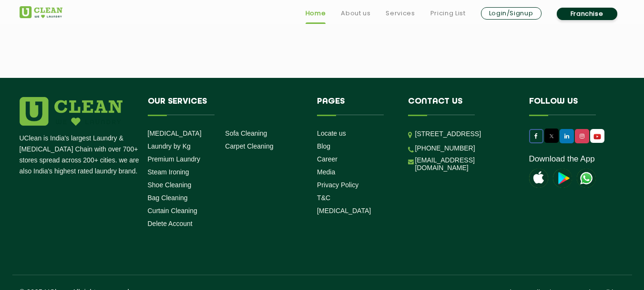  Describe the element at coordinates (174, 159) in the screenshot. I see `a: Premium Laundry` at that location.